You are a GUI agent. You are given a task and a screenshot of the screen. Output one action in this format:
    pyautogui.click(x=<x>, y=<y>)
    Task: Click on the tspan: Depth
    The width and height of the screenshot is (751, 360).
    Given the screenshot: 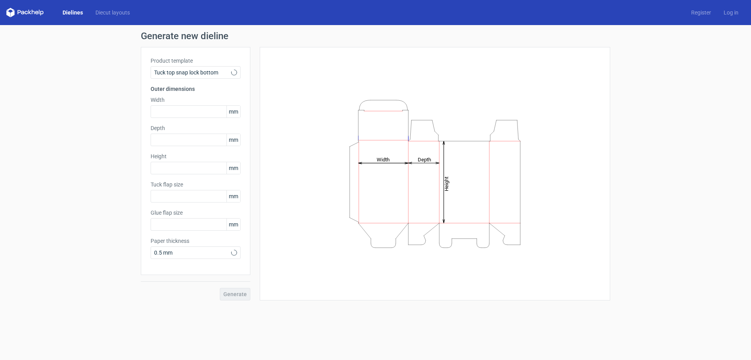 What is the action you would take?
    pyautogui.click(x=425, y=159)
    